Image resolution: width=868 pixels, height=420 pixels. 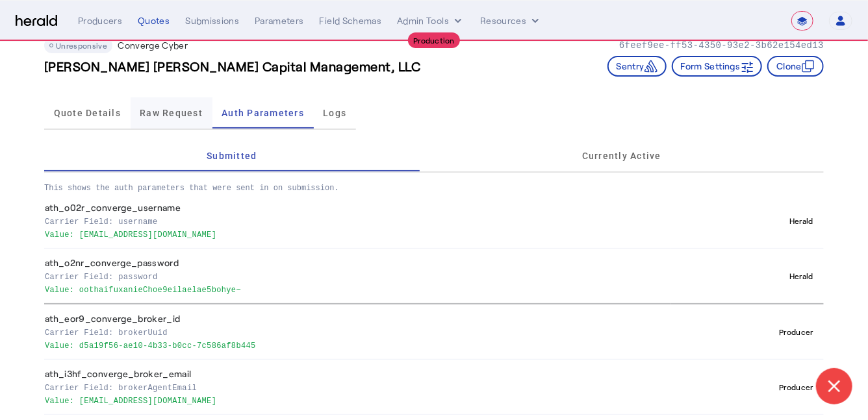 What do you see at coordinates (100, 21) in the screenshot?
I see `div: Producers` at bounding box center [100, 21].